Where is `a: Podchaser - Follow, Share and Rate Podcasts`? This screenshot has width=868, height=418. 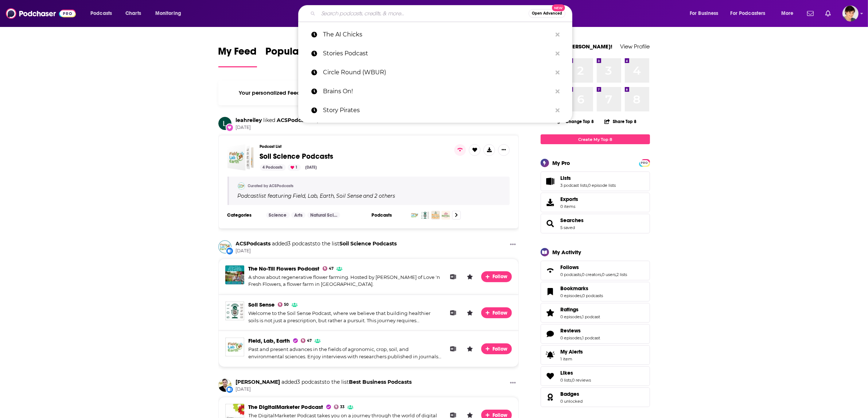 a: Podchaser - Follow, Share and Rate Podcasts is located at coordinates (41, 14).